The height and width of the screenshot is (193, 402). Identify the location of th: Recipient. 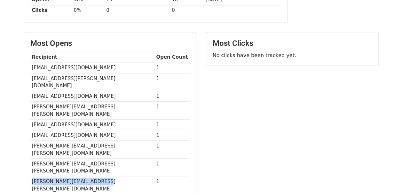
(92, 57).